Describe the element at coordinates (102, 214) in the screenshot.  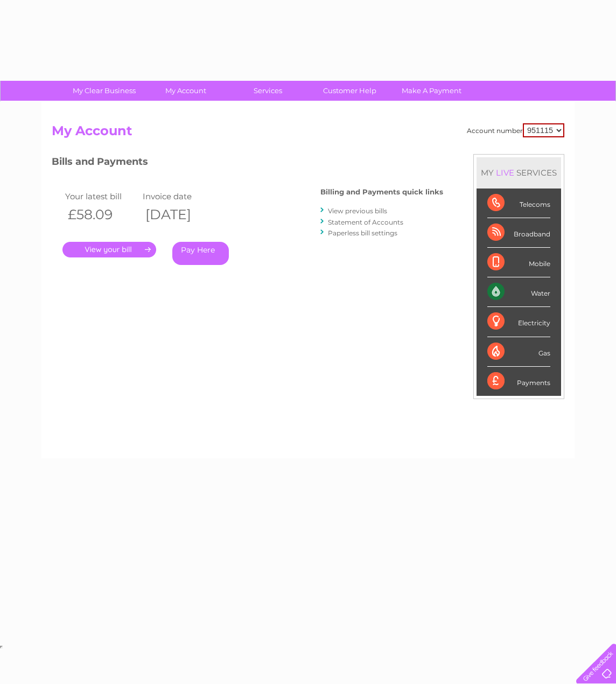
I see `th: £58.09` at that location.